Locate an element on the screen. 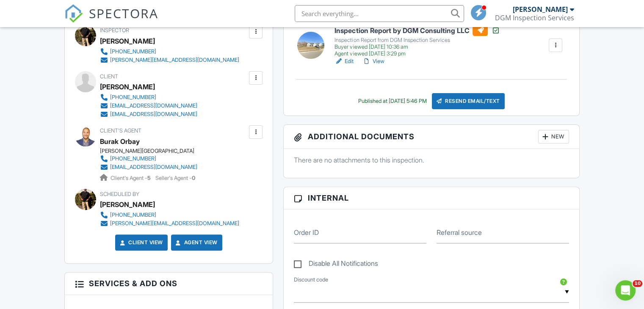 This screenshot has height=309, width=644. div: Resend Email/Text is located at coordinates (468, 102).